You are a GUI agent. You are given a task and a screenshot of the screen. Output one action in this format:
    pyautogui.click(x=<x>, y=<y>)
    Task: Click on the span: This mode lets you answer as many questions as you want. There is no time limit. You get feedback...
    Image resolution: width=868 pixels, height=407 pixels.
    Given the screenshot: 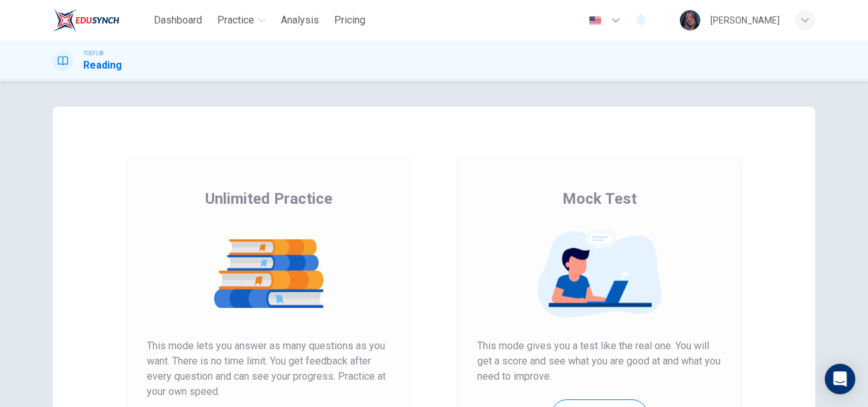 What is the action you would take?
    pyautogui.click(x=269, y=369)
    